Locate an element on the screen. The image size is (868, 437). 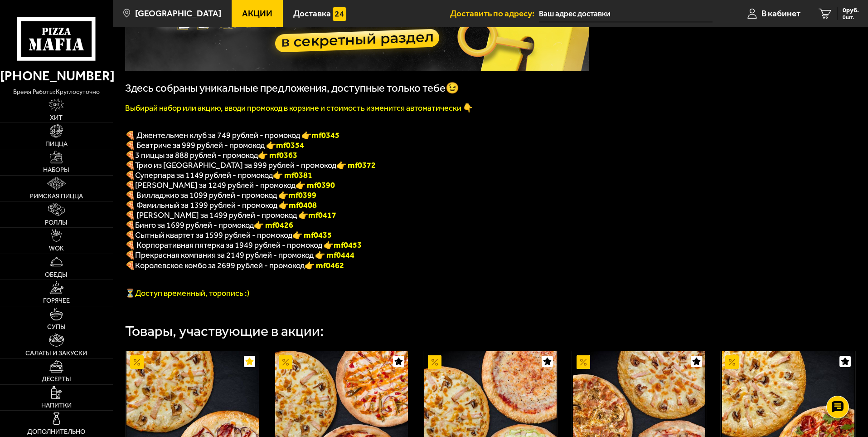
font: 👉 mf0462 is located at coordinates (324, 265).